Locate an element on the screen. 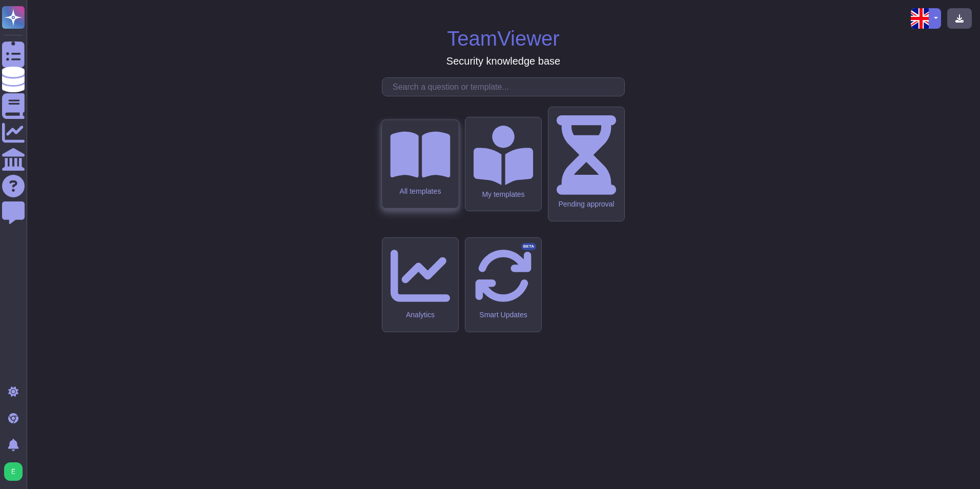 This screenshot has height=489, width=980. div: All templates is located at coordinates (420, 191).